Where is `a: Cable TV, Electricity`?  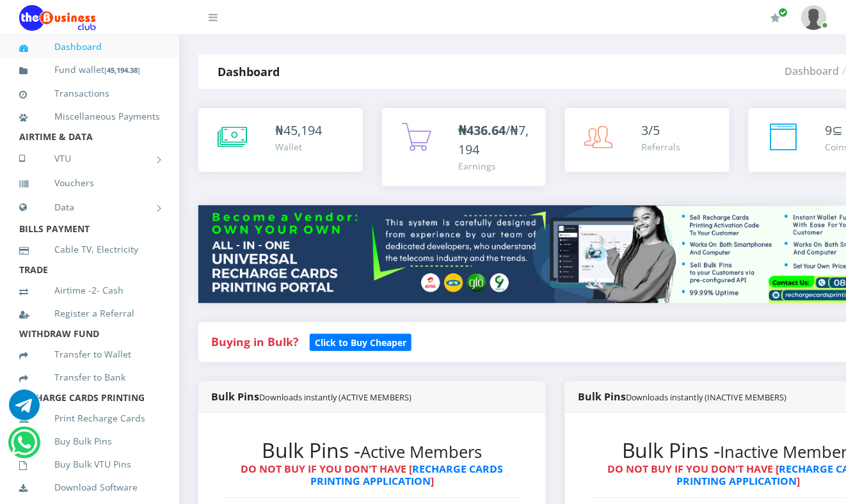
a: Cable TV, Electricity is located at coordinates (89, 250).